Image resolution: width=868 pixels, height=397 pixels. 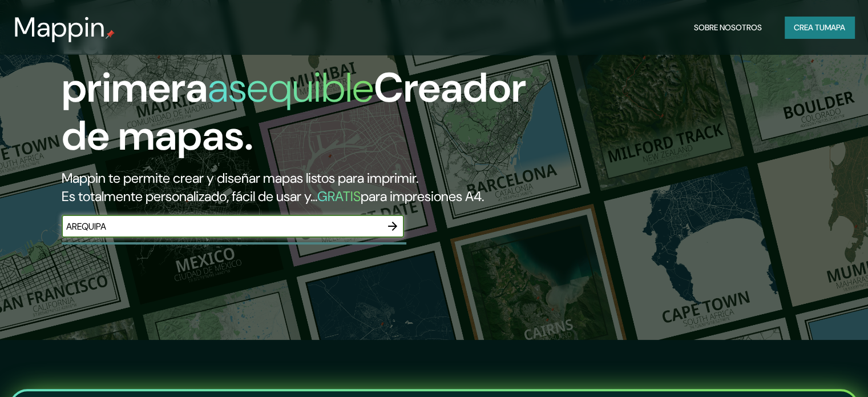 What do you see at coordinates (239, 178) in the screenshot?
I see `font: Mappin te permite crear y diseñar mapas listos para imprimir.` at bounding box center [239, 178].